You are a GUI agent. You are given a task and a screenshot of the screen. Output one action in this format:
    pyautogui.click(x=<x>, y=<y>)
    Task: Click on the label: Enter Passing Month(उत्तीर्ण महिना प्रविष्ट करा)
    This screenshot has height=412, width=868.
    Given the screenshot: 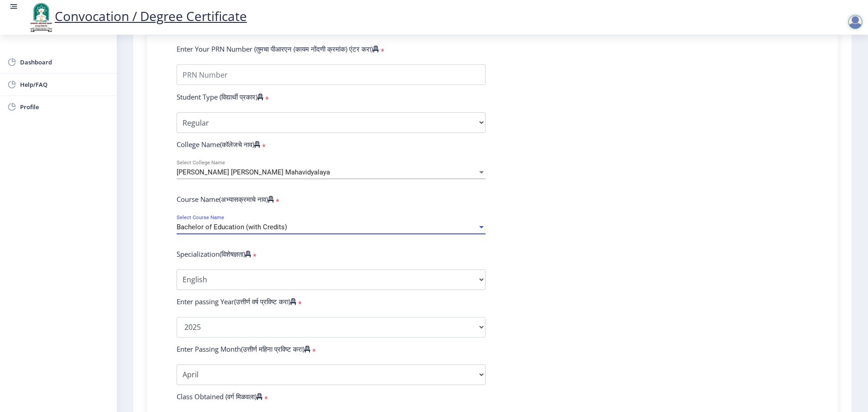 What is the action you would take?
    pyautogui.click(x=243, y=349)
    